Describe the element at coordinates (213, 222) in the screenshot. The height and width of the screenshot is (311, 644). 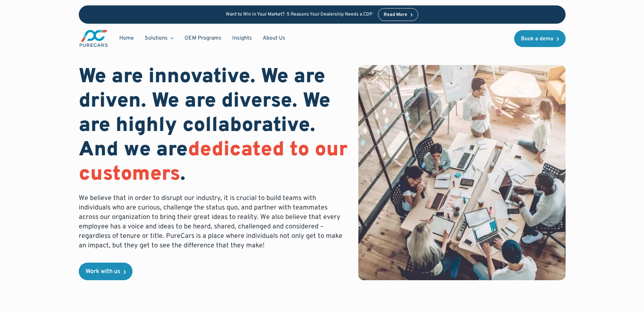
I see `p: We believe that in order to disrupt our industry, it is crucial to build teams with individuals w...` at that location.